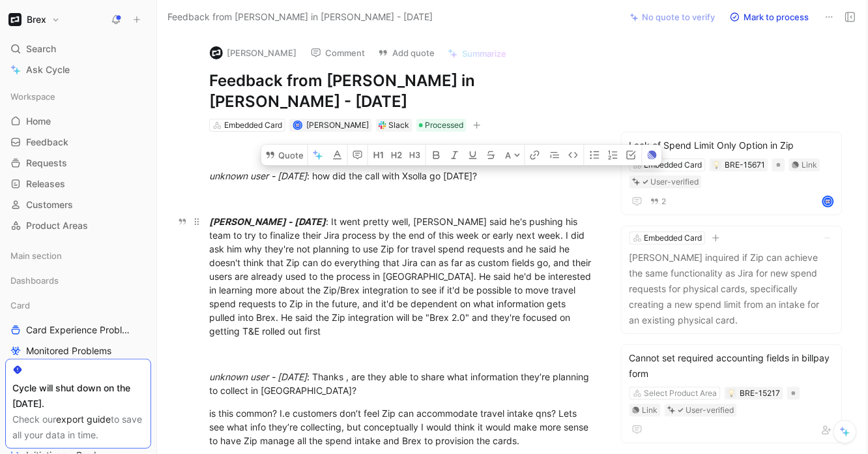 This screenshot has width=868, height=454. Describe the element at coordinates (57, 226) in the screenshot. I see `span: Product Areas` at that location.